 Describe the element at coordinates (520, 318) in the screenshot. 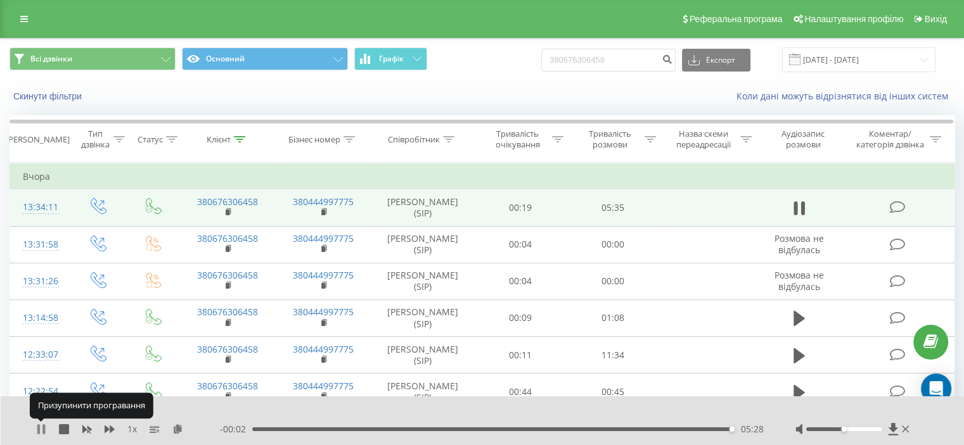

I see `td: 00:09` at that location.